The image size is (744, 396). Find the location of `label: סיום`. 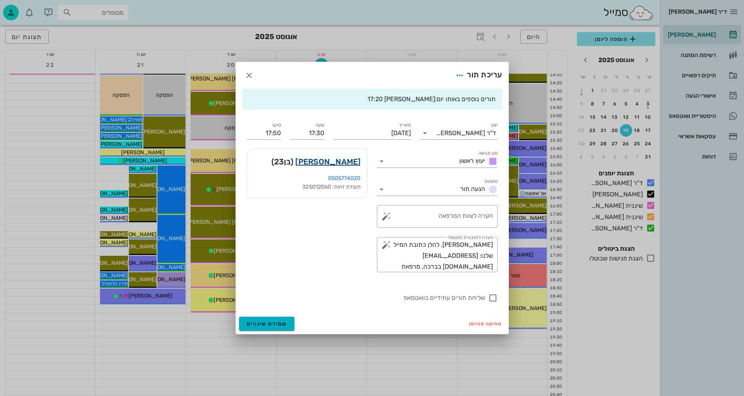

label: סיום is located at coordinates (277, 125).